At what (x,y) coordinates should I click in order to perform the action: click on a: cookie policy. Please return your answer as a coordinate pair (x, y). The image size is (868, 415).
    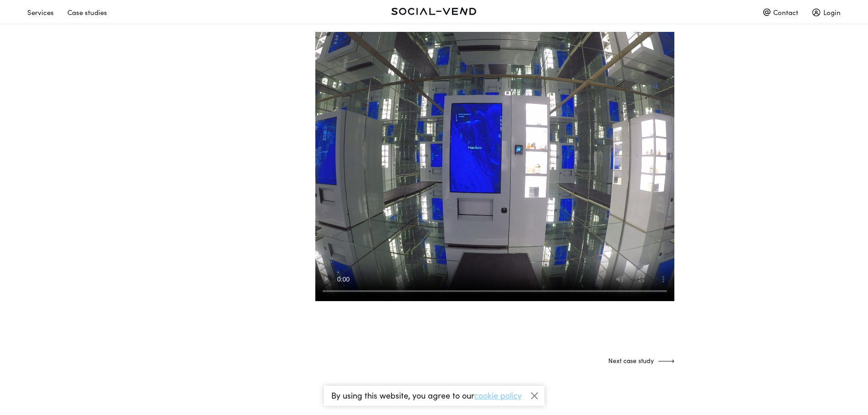
    Looking at the image, I should click on (498, 395).